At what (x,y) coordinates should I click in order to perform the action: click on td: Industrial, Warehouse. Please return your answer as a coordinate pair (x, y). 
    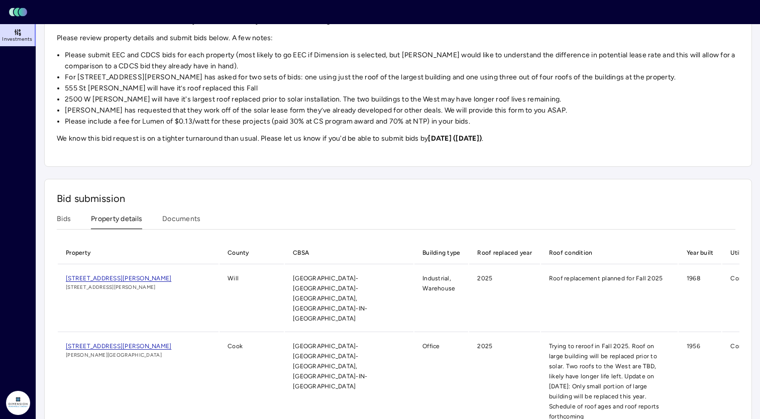
    Looking at the image, I should click on (441, 298).